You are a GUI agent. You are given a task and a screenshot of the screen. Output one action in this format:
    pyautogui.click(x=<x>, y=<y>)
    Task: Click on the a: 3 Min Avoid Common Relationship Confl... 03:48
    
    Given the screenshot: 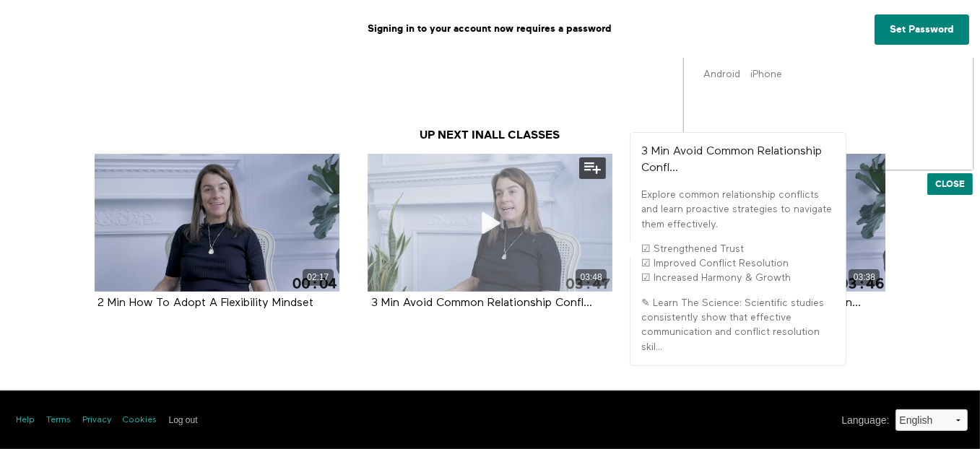 What is the action you would take?
    pyautogui.click(x=490, y=222)
    